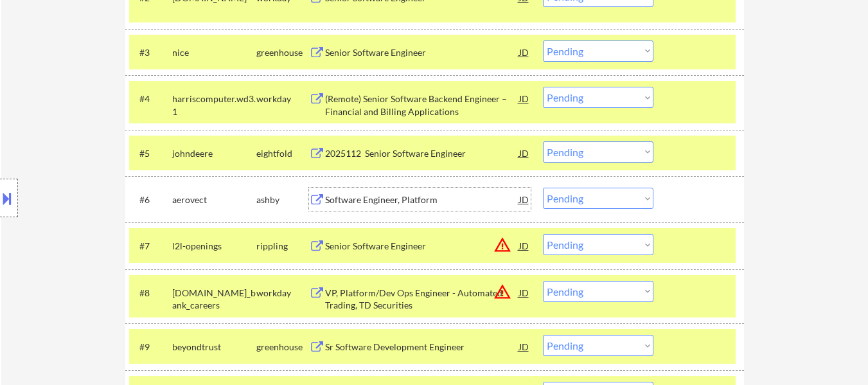  What do you see at coordinates (422, 347) in the screenshot?
I see `div: Sr Software Development Engineer` at bounding box center [422, 347].